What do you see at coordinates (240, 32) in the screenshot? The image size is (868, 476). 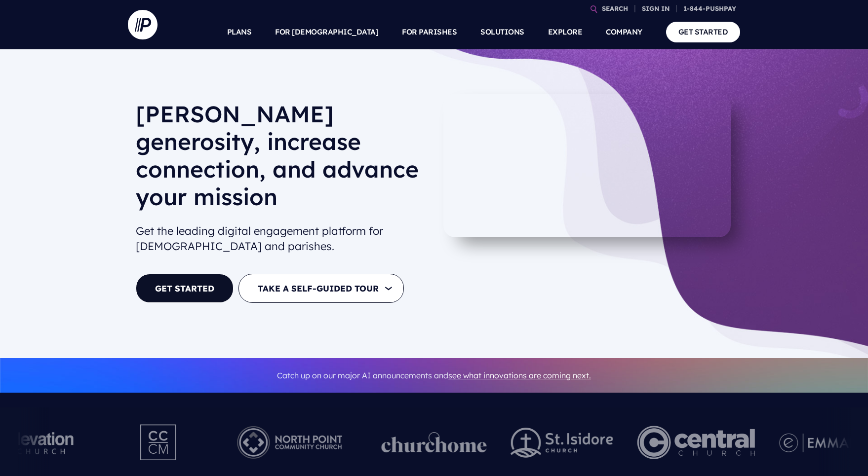 I see `a: PLANS` at bounding box center [240, 32].